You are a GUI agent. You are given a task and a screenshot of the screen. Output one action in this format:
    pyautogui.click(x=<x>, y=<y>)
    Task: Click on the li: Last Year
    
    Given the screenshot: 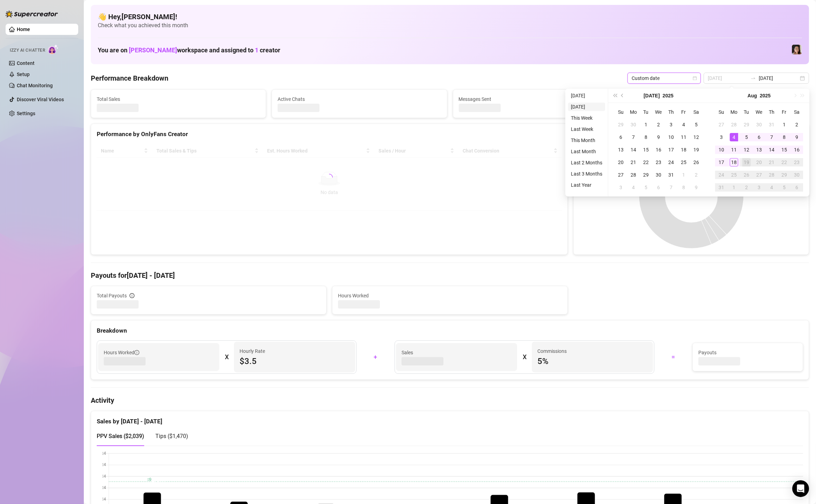 What is the action you would take?
    pyautogui.click(x=586, y=185)
    